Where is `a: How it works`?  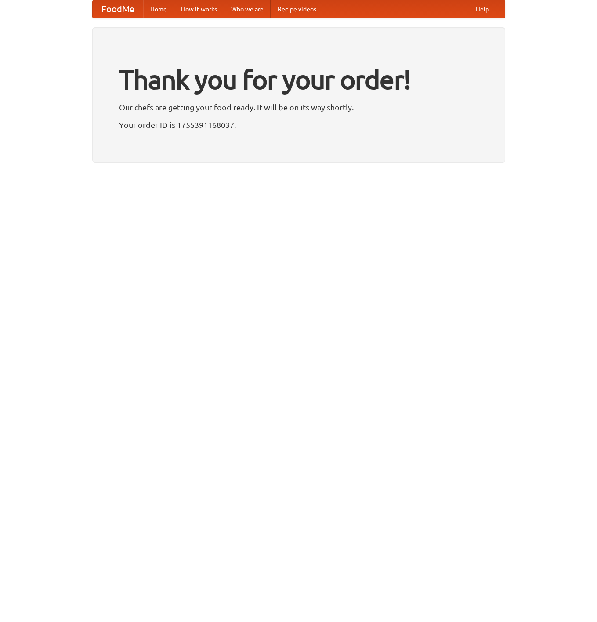
a: How it works is located at coordinates (199, 9).